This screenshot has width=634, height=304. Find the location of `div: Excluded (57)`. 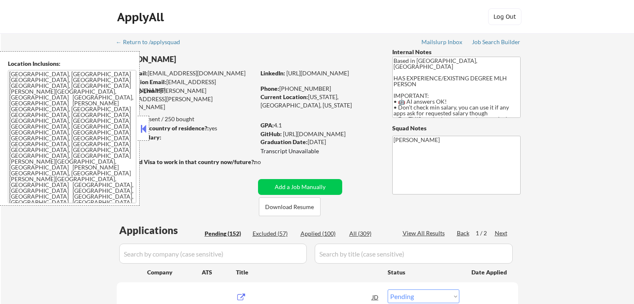

div: Excluded (57) is located at coordinates (274, 234).